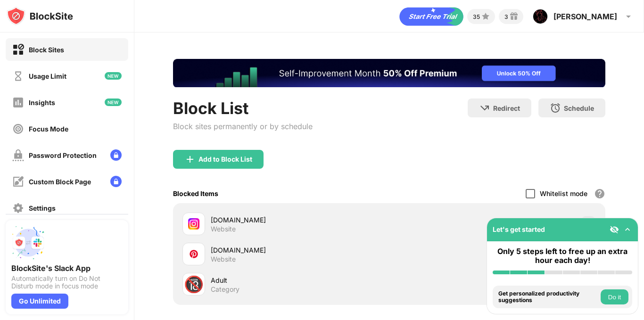 This screenshot has height=320, width=644. What do you see at coordinates (243, 127) in the screenshot?
I see `div: Block sites permanently or by schedule` at bounding box center [243, 127].